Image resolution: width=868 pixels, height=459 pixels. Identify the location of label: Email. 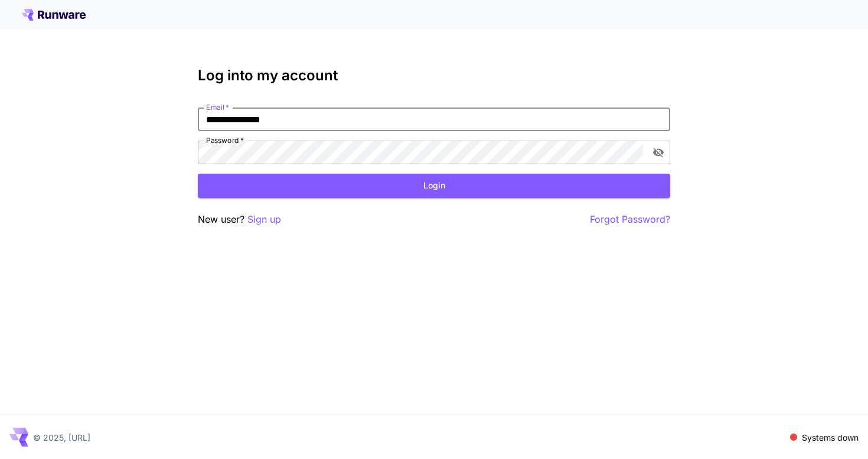
(217, 107).